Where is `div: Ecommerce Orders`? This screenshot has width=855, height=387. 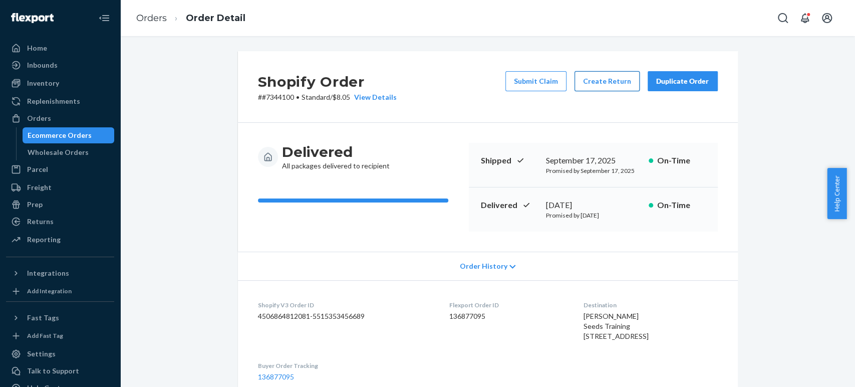
div: Ecommerce Orders is located at coordinates (60, 135).